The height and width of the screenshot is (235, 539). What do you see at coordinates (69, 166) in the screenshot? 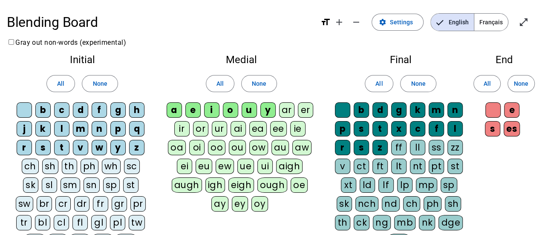
I see `div: th` at bounding box center [69, 166].